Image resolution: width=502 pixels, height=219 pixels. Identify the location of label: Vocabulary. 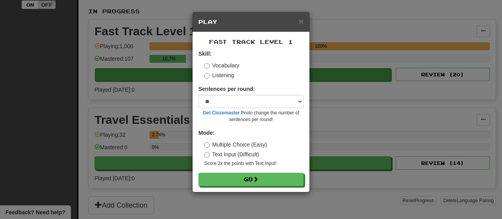
(222, 65).